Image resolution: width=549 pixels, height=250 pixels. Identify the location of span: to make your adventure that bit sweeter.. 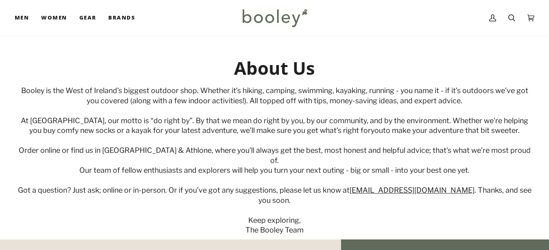
(451, 130).